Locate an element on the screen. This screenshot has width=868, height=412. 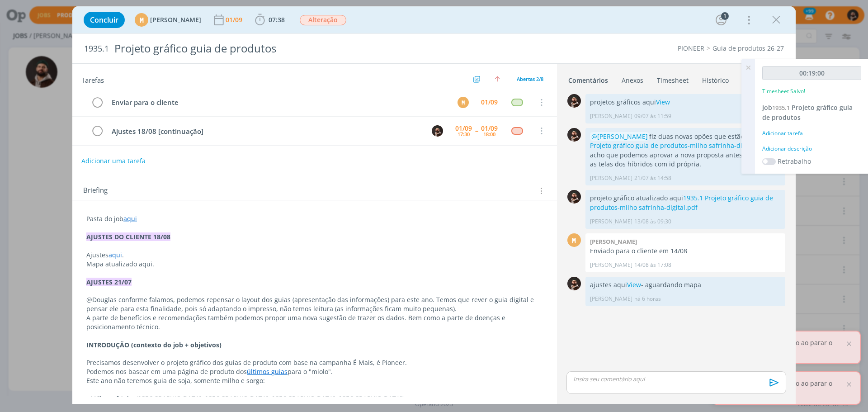
button: Alteração is located at coordinates (323, 20).